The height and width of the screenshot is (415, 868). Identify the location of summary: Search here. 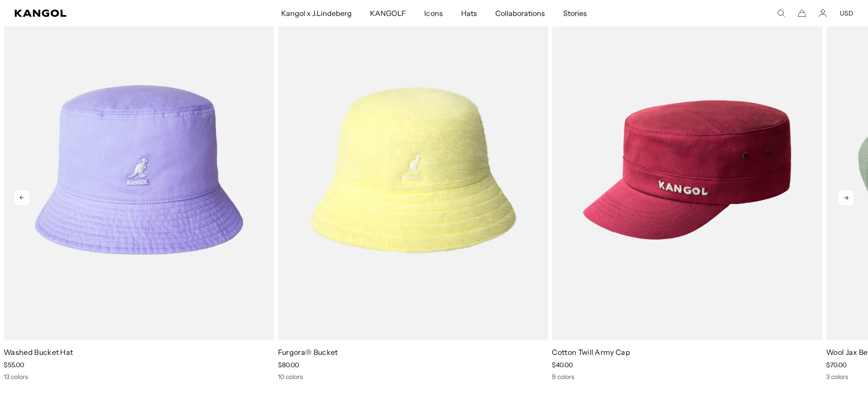
(781, 13).